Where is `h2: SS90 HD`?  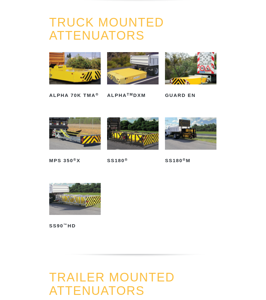 h2: SS90 HD is located at coordinates (75, 226).